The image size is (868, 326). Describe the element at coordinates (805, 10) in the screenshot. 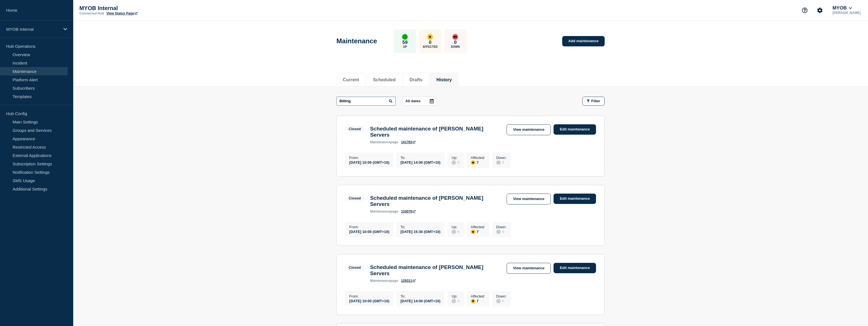

I see `button: Support` at that location.